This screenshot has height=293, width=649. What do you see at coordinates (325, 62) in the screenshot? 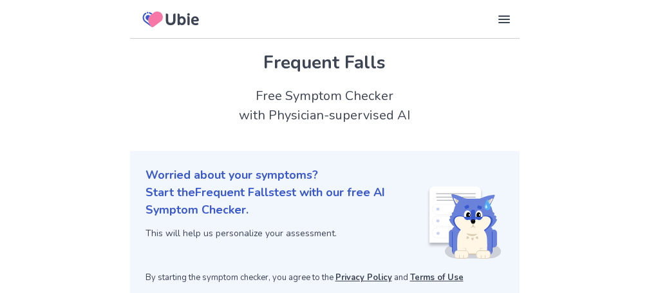
I see `h1: Frequent Falls` at bounding box center [325, 62].